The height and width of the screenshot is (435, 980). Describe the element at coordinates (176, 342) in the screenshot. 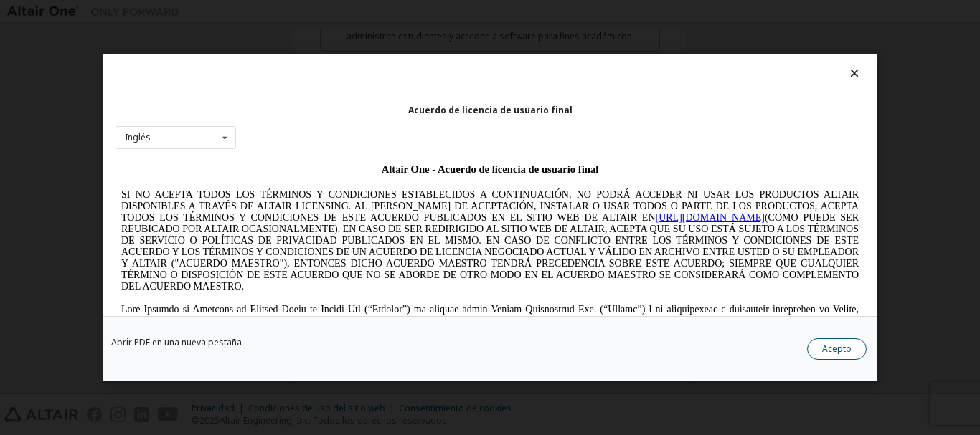

I see `font: Abrir PDF en una nueva pestaña` at that location.